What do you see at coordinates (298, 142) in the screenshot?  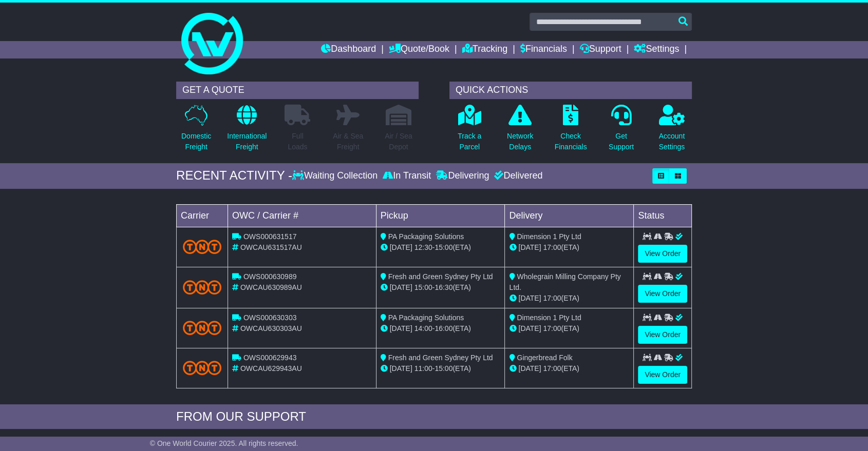 I see `p: Full Loads` at bounding box center [298, 142].